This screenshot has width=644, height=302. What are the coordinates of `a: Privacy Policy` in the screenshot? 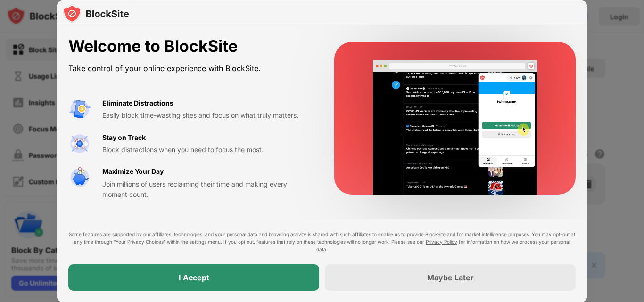 It's located at (441, 241).